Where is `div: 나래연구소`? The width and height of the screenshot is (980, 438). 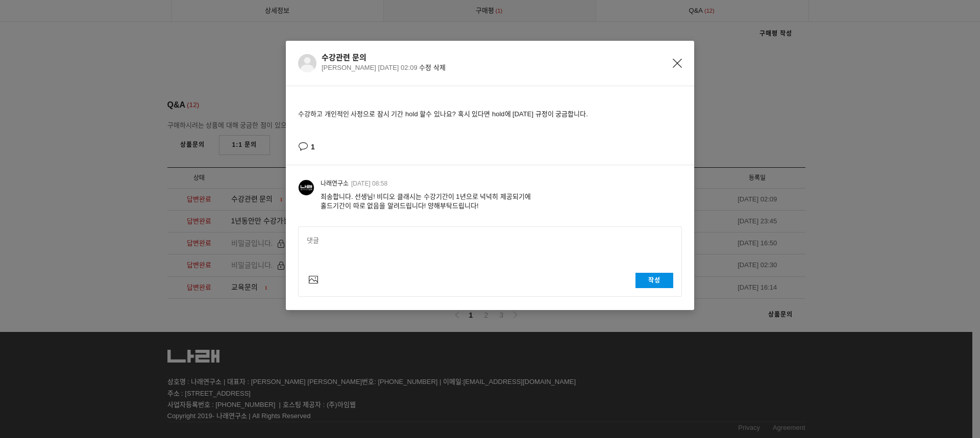 div: 나래연구소 is located at coordinates (354, 184).